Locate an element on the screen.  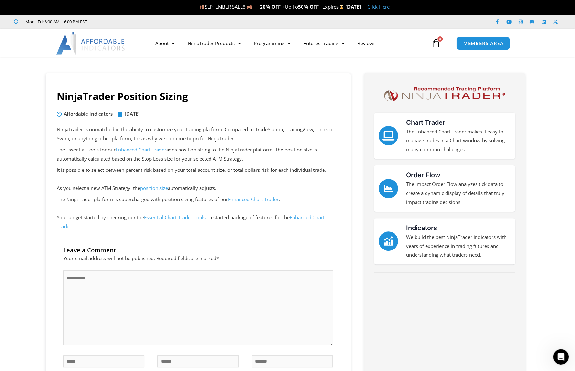
a: Programming is located at coordinates (272, 43).